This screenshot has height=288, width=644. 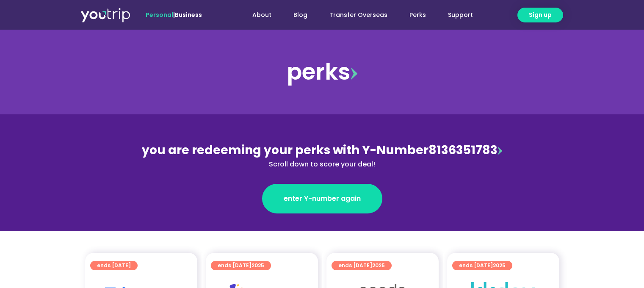 What do you see at coordinates (322, 155) in the screenshot?
I see `div: 8136351783` at bounding box center [322, 155].